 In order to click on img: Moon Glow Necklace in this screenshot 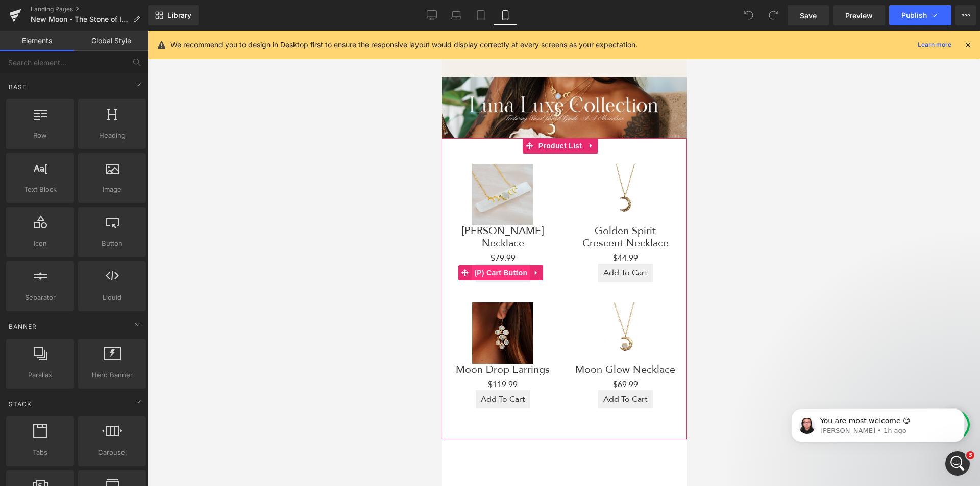, I will do `click(184, 302)`.